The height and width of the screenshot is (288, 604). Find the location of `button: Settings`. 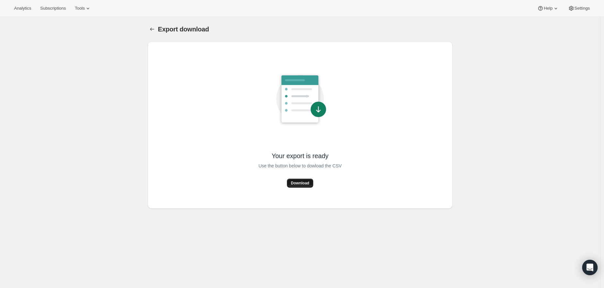

button: Settings is located at coordinates (579, 8).